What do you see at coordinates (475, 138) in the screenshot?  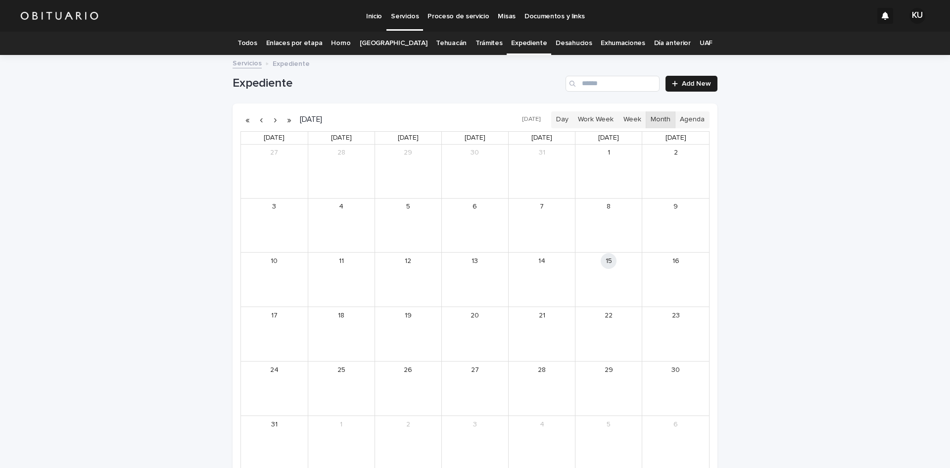 I see `a: Wednesday` at bounding box center [475, 138].